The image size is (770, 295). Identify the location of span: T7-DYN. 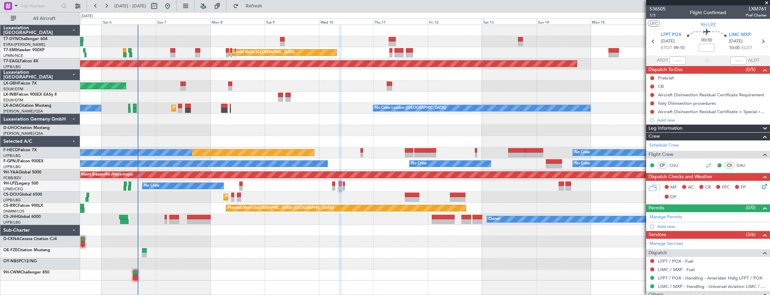
(11, 39).